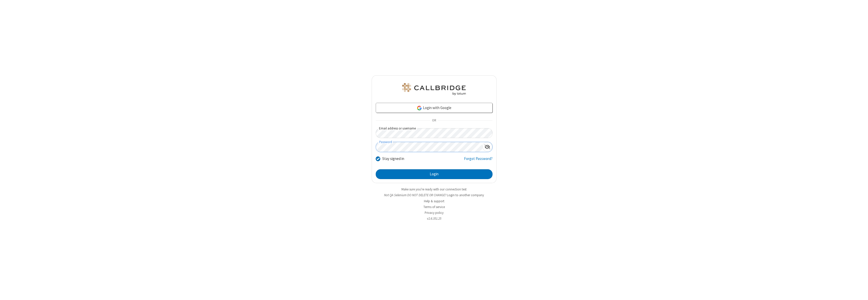  What do you see at coordinates (430, 147) in the screenshot?
I see `input: Password` at bounding box center [430, 147].